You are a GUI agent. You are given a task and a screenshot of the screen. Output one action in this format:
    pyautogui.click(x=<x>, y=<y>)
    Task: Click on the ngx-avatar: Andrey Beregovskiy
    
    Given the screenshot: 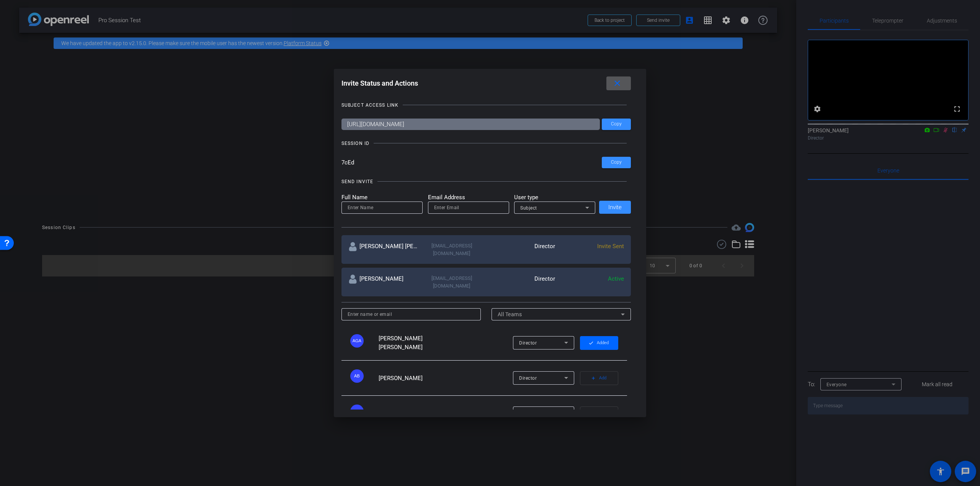 What is the action you would take?
    pyautogui.click(x=364, y=376)
    